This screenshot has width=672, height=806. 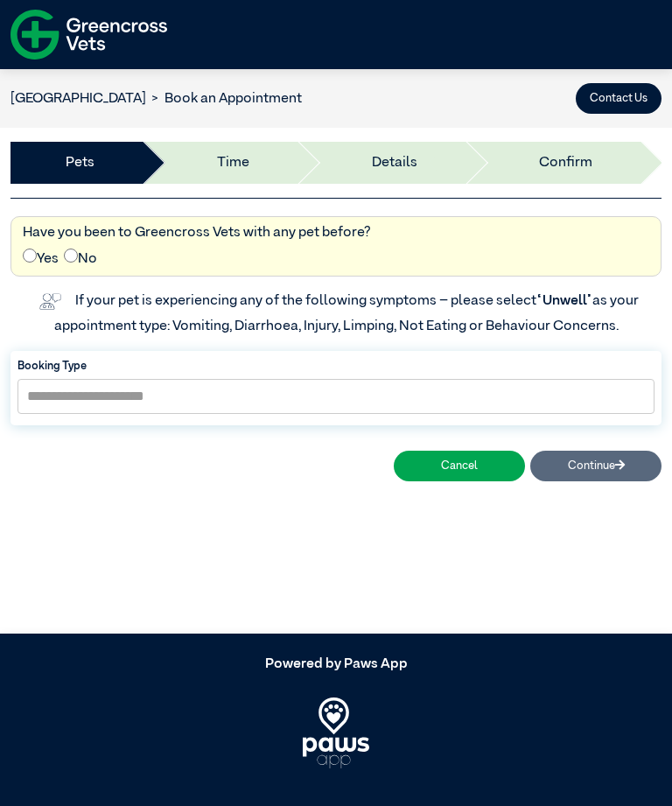 What do you see at coordinates (336, 664) in the screenshot?
I see `h5: Powered by Paws App` at bounding box center [336, 664].